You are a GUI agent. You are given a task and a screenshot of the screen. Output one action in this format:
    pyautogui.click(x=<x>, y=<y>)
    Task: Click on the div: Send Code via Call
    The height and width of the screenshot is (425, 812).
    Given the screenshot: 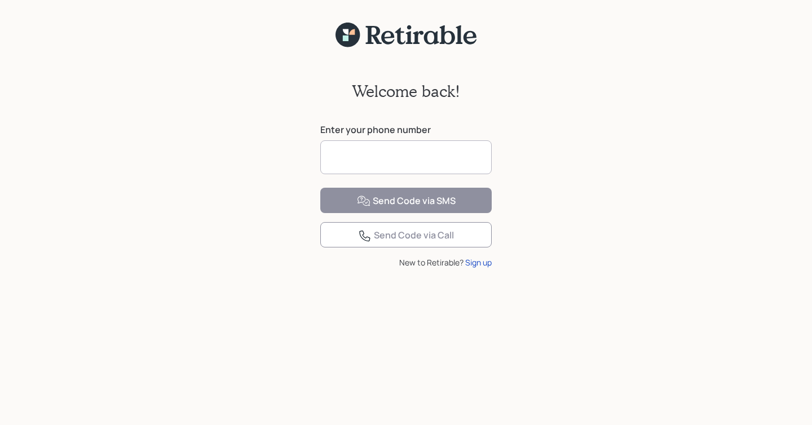 What is the action you would take?
    pyautogui.click(x=406, y=236)
    